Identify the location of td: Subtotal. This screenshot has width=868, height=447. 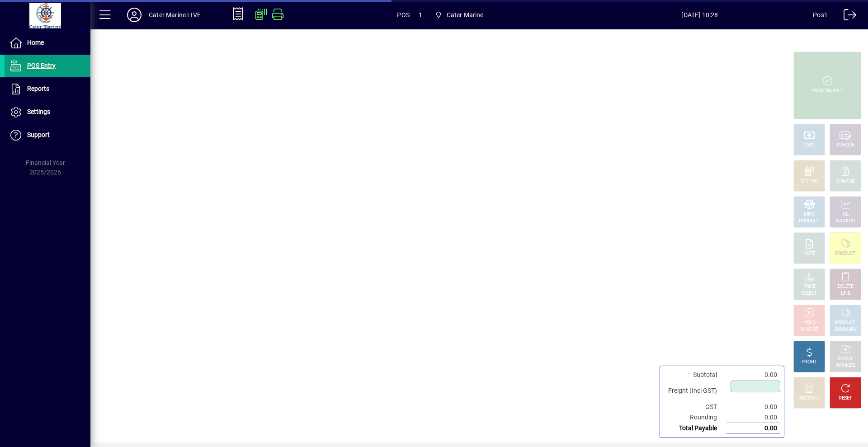
(695, 375).